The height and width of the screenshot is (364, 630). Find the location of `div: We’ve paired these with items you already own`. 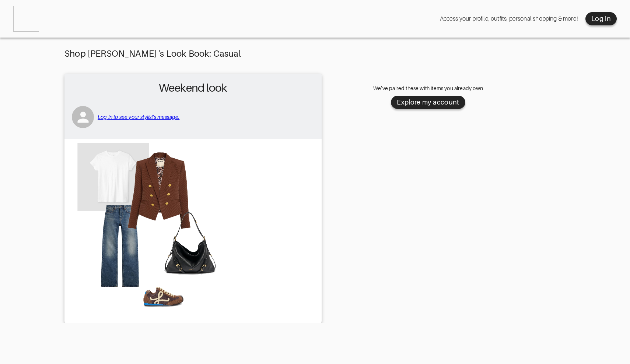

div: We’ve paired these with items you already own is located at coordinates (428, 88).